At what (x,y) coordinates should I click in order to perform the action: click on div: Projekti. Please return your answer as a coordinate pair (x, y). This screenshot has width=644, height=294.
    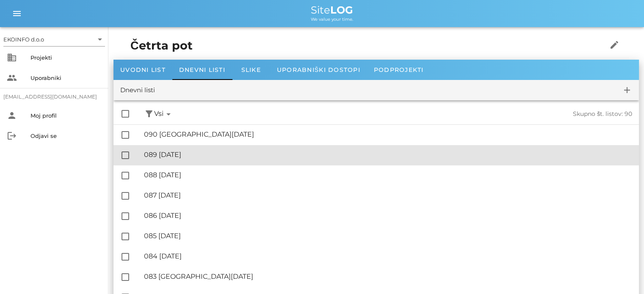
    Looking at the image, I should click on (66, 57).